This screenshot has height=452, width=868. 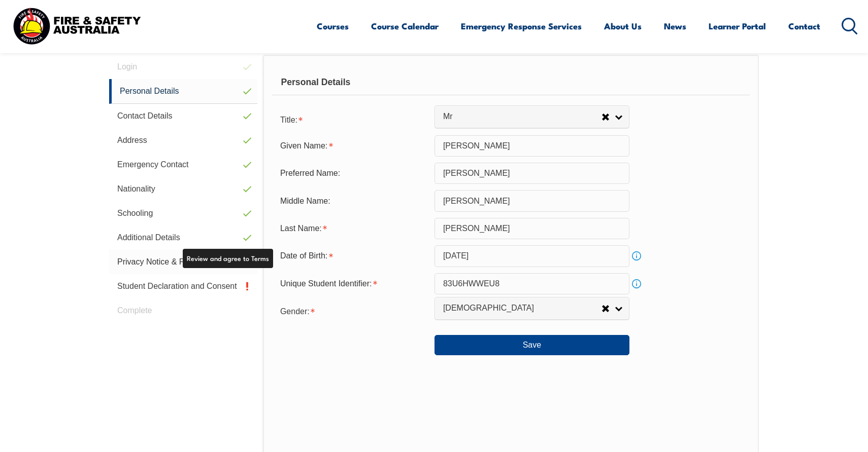 I want to click on a: Privacy Notice & Policy, so click(x=183, y=262).